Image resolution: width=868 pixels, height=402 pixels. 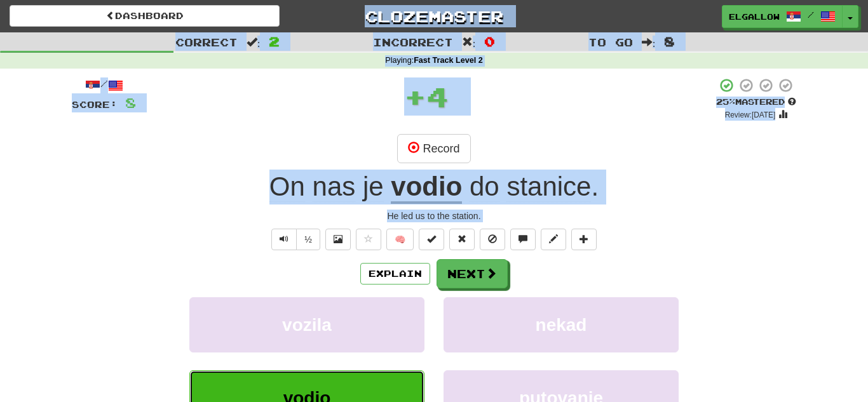 I want to click on button: Ignore sentence (alt+i), so click(x=492, y=240).